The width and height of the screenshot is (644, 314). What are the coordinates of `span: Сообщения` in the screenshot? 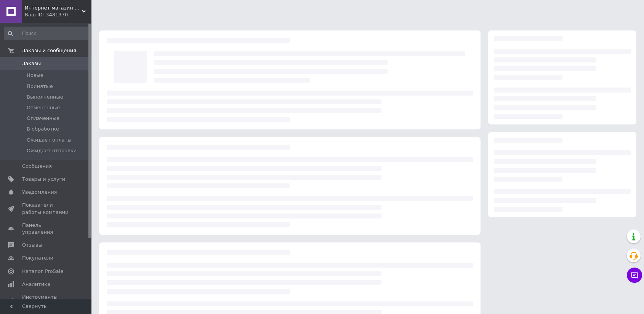 It's located at (37, 167).